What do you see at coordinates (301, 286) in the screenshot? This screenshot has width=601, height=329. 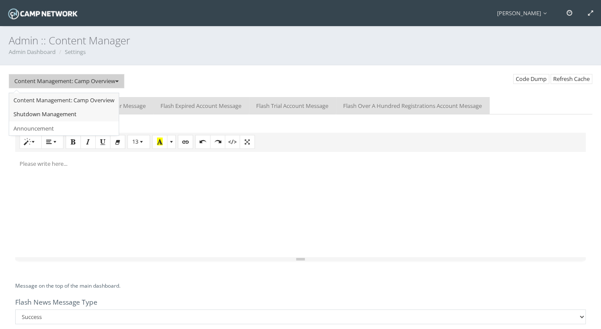 I see `p: Message on the top of the main dashboard.` at bounding box center [301, 286].